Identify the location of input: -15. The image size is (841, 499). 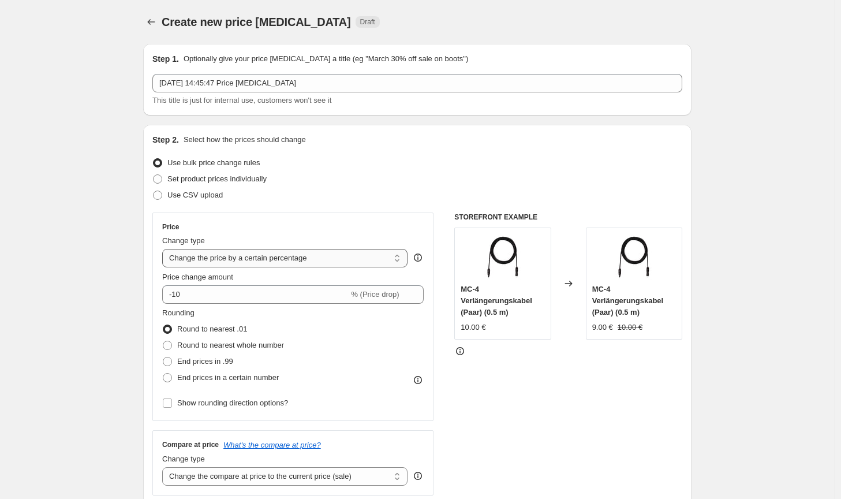
(255, 294).